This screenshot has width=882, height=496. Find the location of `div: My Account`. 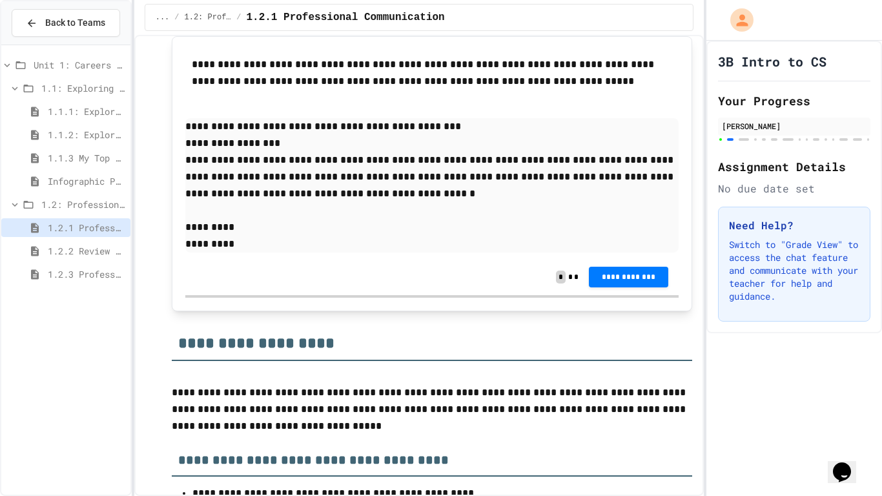

div: My Account is located at coordinates (737, 20).